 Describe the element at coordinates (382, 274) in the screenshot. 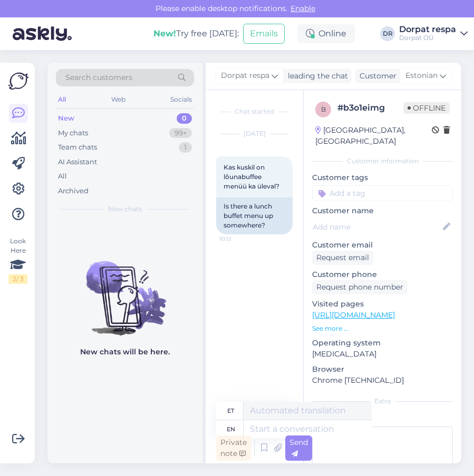

I see `p: Customer phone` at that location.